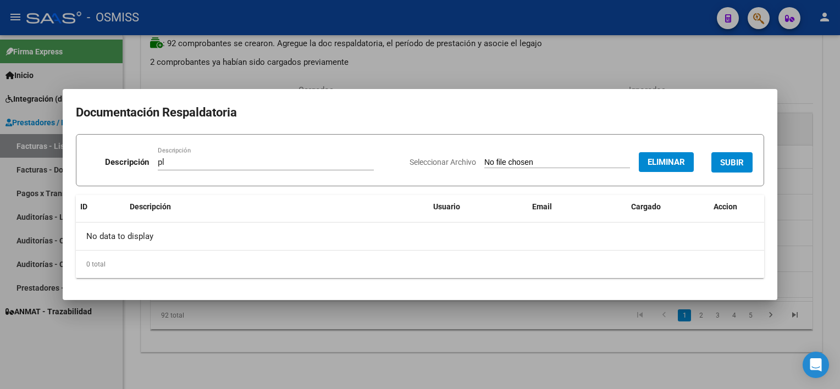  What do you see at coordinates (150, 207) in the screenshot?
I see `span: Descripción` at bounding box center [150, 207].